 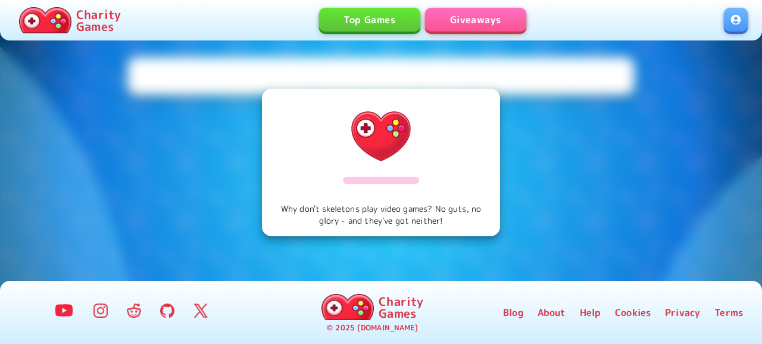 I want to click on a: Privacy, so click(x=683, y=313).